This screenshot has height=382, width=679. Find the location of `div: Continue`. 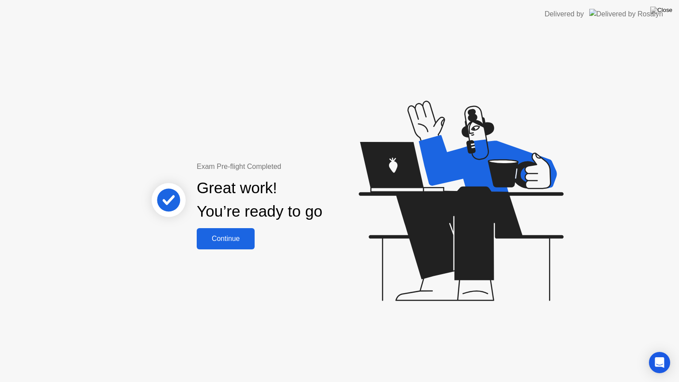

div: Continue is located at coordinates (225, 239).